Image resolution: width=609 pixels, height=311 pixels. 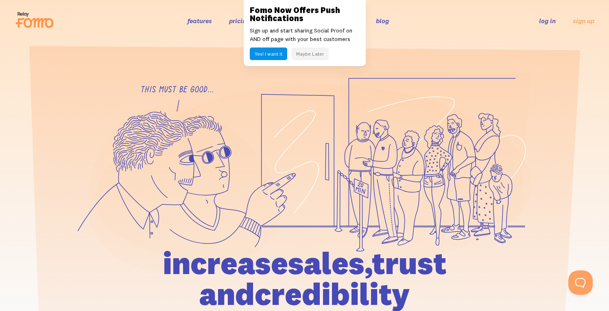 I want to click on a: blog, so click(x=382, y=21).